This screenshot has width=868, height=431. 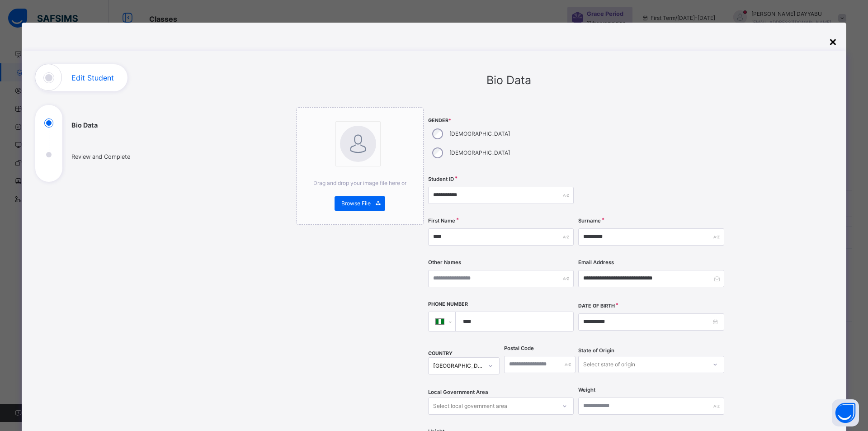 I want to click on span: Bio Data, so click(x=509, y=80).